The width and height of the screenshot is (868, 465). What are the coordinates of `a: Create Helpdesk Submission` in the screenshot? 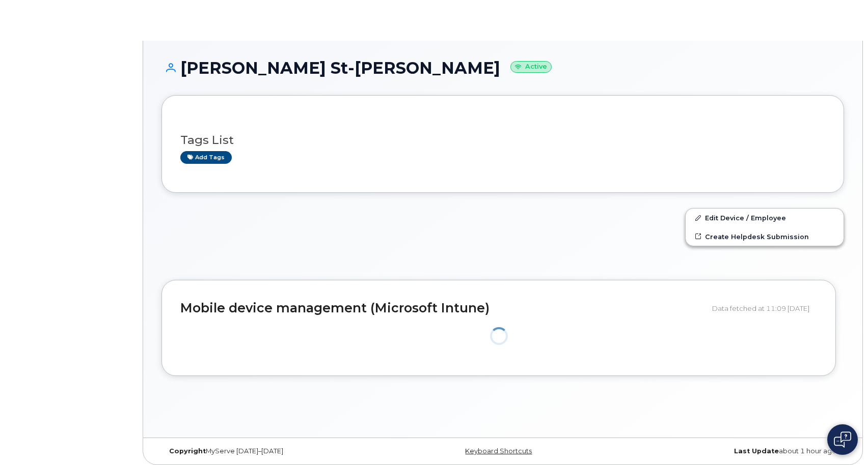 It's located at (765, 237).